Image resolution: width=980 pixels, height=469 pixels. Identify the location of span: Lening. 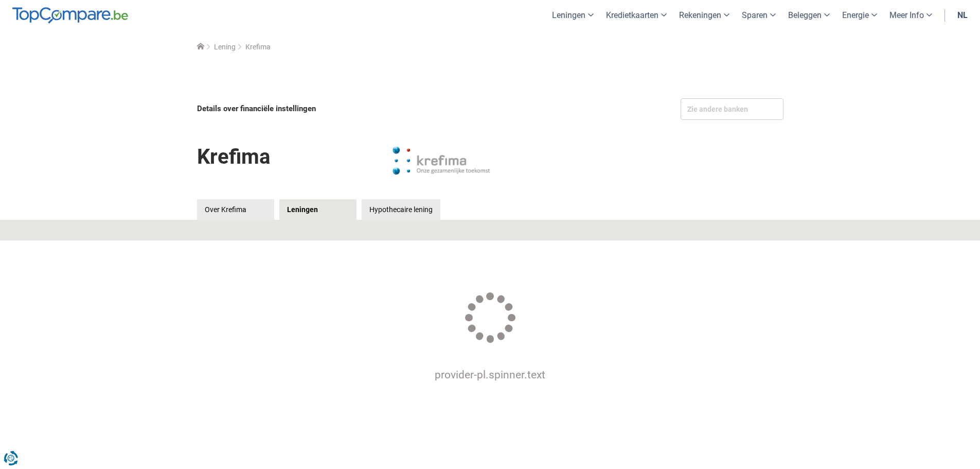
(225, 47).